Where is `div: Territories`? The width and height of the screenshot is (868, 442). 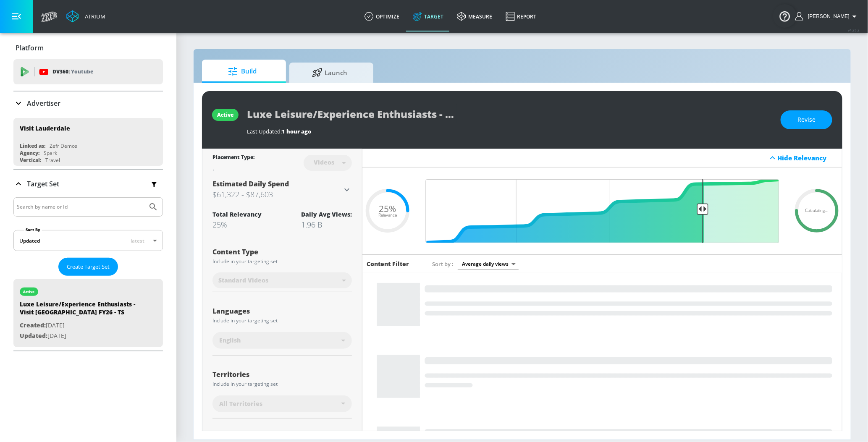 div: Territories is located at coordinates (282, 375).